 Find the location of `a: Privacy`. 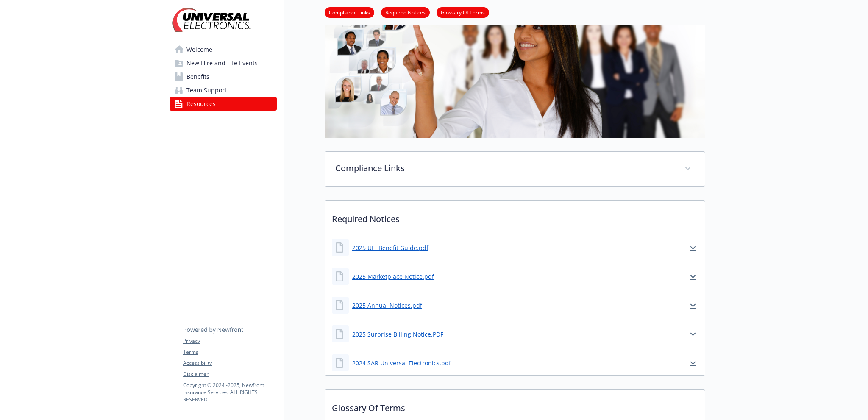

a: Privacy is located at coordinates (230, 341).